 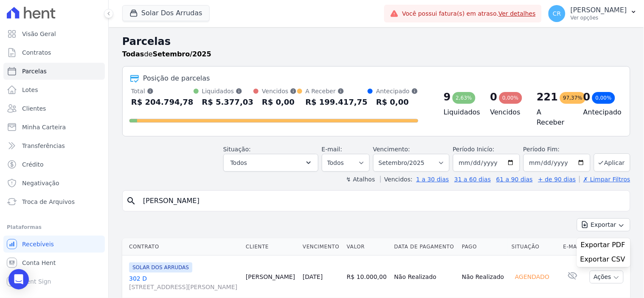 I want to click on a: Contratos, so click(x=54, y=52).